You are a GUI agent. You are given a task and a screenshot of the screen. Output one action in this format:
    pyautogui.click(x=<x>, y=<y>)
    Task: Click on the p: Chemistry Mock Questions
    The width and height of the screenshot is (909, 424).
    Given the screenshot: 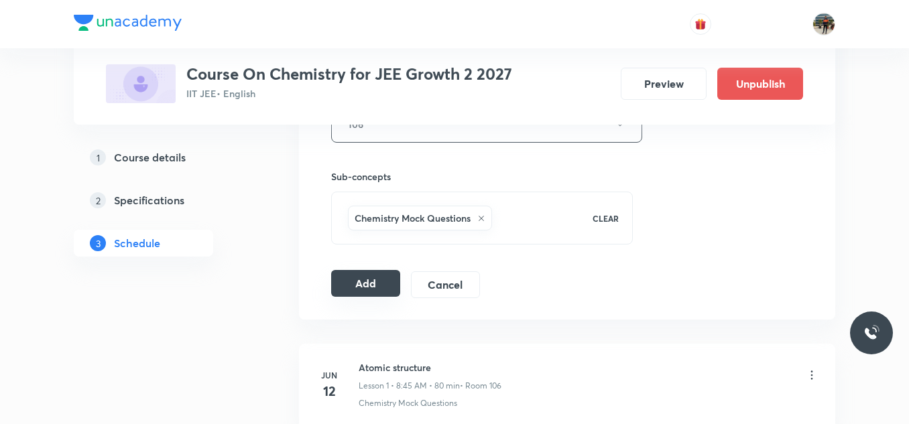 What is the action you would take?
    pyautogui.click(x=408, y=404)
    